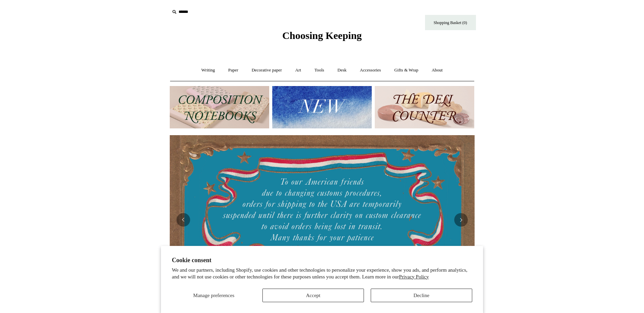 The width and height of the screenshot is (644, 313). What do you see at coordinates (214, 295) in the screenshot?
I see `button: Manage preferences` at bounding box center [214, 295].